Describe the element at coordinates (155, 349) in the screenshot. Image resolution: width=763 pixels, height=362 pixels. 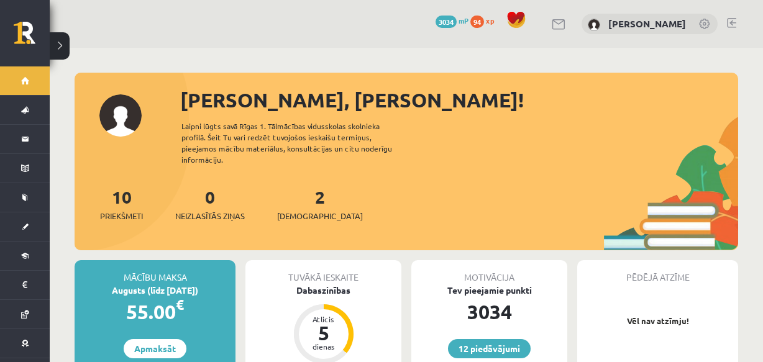
I see `a: Apmaksāt` at that location.